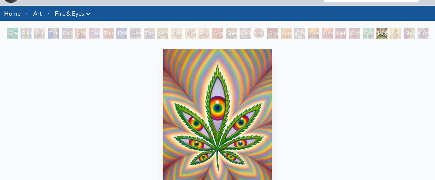  I want to click on div: Spectral Lotus, so click(231, 33).